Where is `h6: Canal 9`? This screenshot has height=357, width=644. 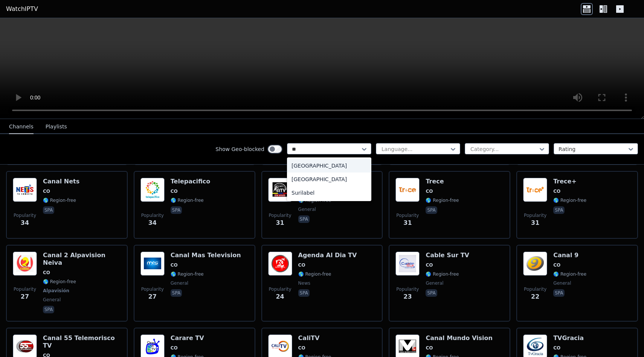 h6: Canal 9 is located at coordinates (570, 256).